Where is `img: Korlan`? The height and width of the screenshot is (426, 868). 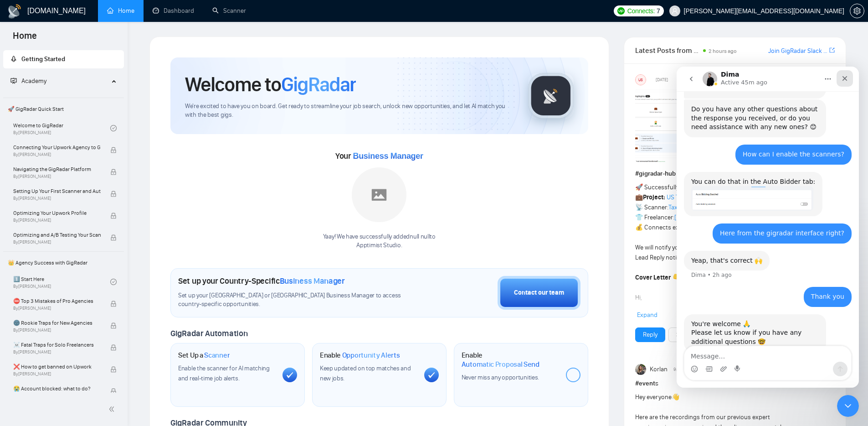
img: Korlan is located at coordinates (641, 369).